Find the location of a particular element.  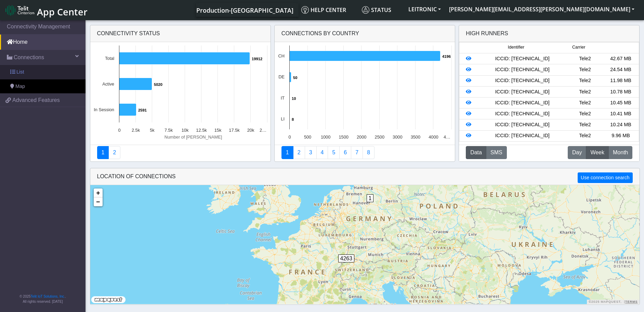

a: Usage by Carrier is located at coordinates (334, 153).